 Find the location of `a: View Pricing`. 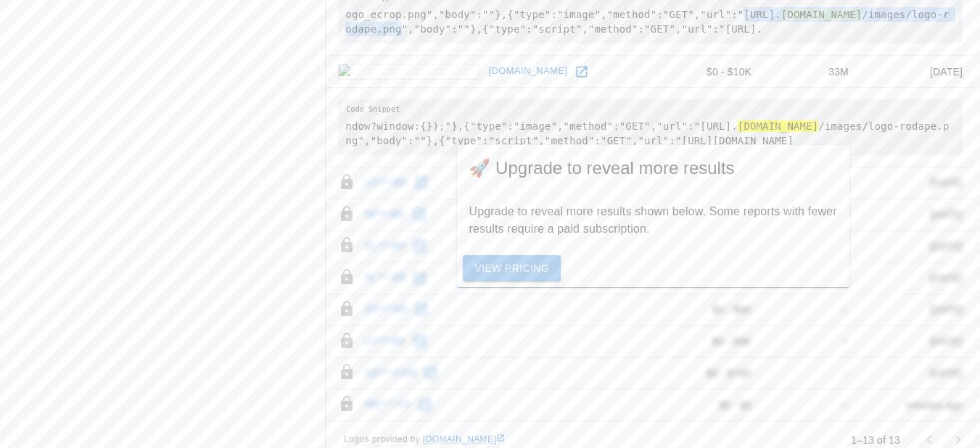

a: View Pricing is located at coordinates (512, 268).